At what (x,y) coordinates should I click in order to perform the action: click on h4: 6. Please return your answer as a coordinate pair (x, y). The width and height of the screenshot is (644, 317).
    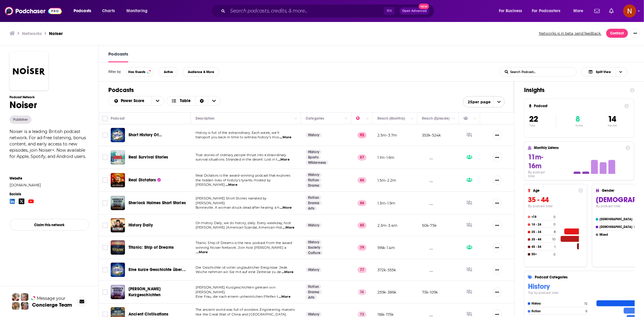
    Looking at the image, I should click on (586, 311).